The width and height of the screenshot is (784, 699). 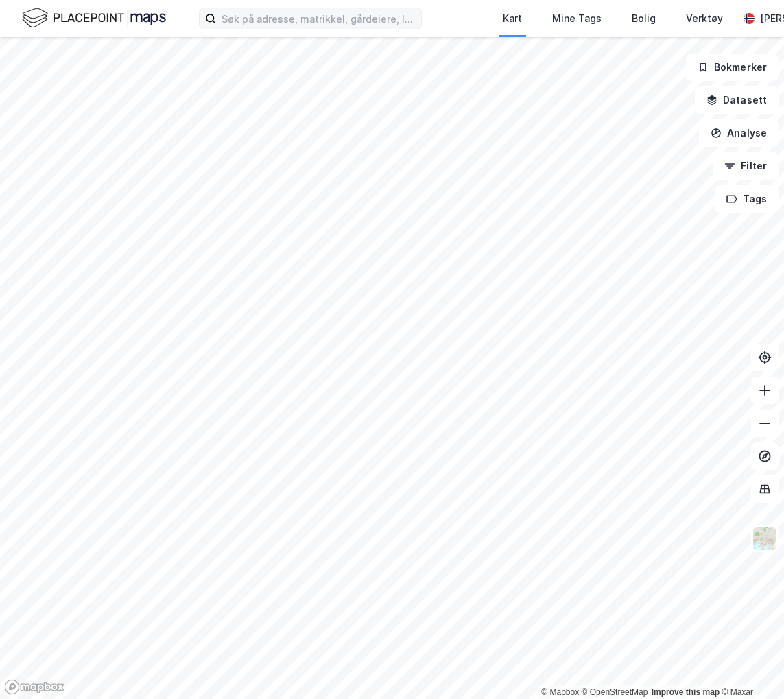 What do you see at coordinates (643, 18) in the screenshot?
I see `div: Bolig` at bounding box center [643, 18].